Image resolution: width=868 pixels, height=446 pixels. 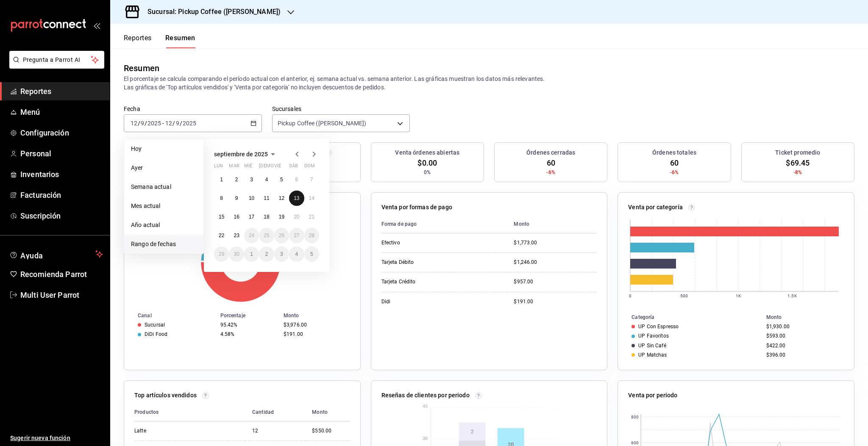 What do you see at coordinates (555, 262) in the screenshot?
I see `div: $1,246.00` at bounding box center [555, 262].